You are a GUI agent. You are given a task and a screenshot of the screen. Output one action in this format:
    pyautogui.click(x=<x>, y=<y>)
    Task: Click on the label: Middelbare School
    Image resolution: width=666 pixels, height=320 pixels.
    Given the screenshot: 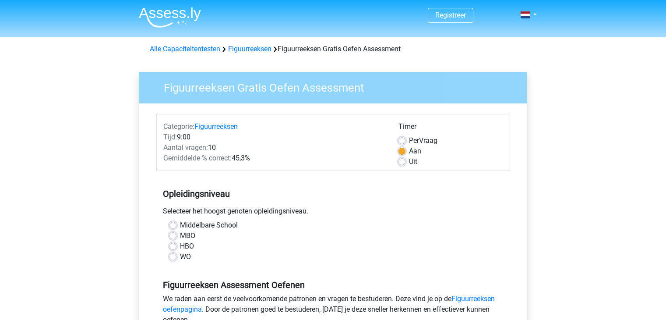 What is the action you would take?
    pyautogui.click(x=209, y=225)
    